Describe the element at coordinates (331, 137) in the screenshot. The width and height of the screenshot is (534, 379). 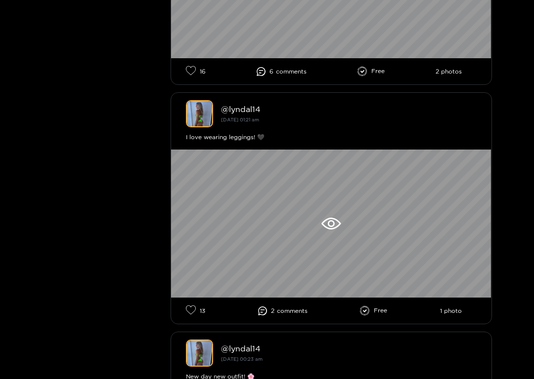
I see `div: I love wearing leggings! 🖤` at that location.